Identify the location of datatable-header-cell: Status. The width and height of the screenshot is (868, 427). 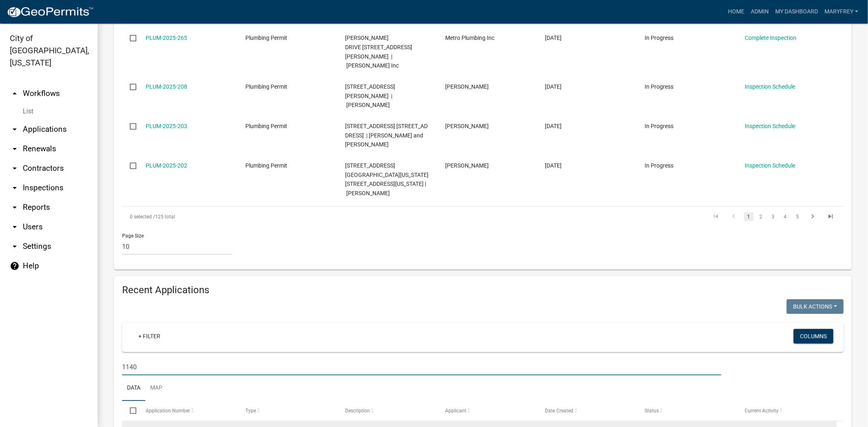
(687, 411).